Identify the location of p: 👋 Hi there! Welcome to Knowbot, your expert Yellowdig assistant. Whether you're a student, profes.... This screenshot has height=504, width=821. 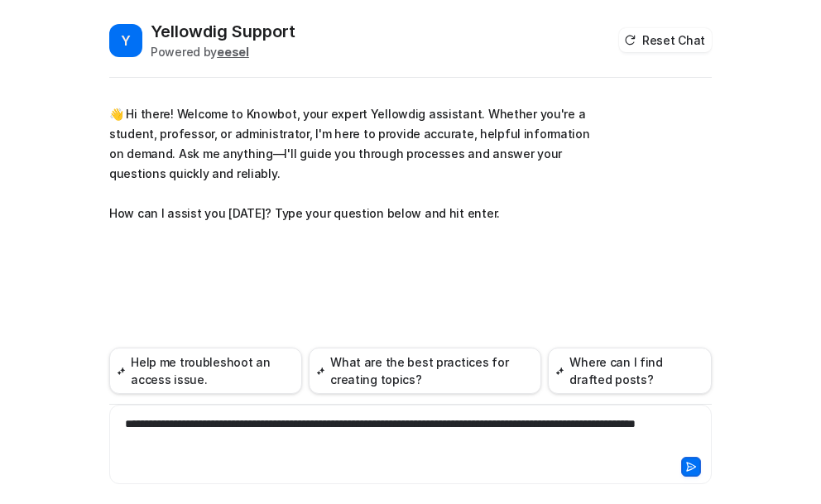
(351, 164).